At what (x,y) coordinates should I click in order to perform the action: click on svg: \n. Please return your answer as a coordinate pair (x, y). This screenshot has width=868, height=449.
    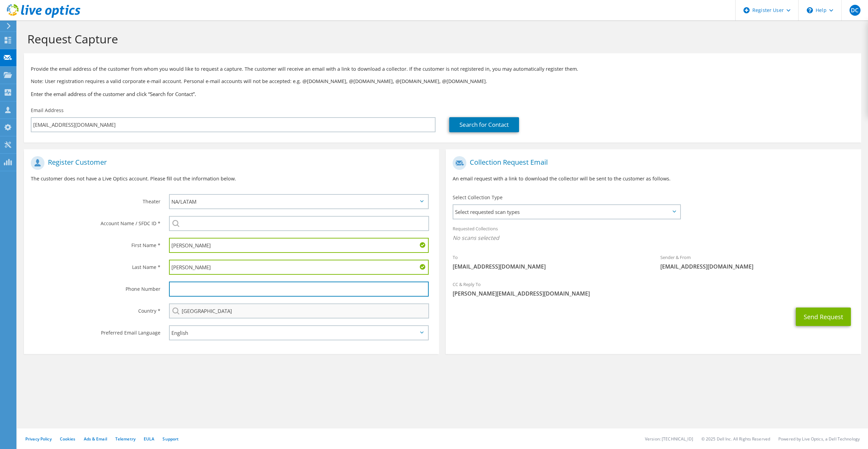
    Looking at the image, I should click on (810, 10).